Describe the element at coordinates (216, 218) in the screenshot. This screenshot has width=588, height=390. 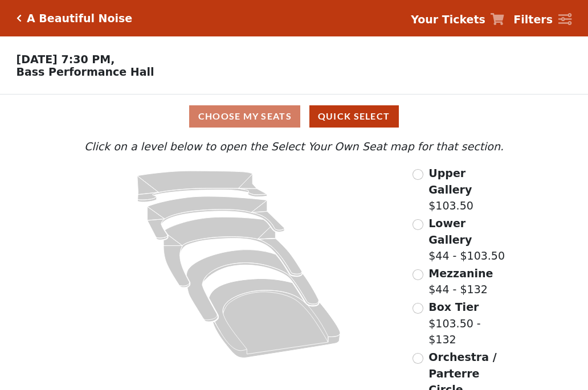
I see `path: Lower Gallery - Seats Available: 23` at that location.